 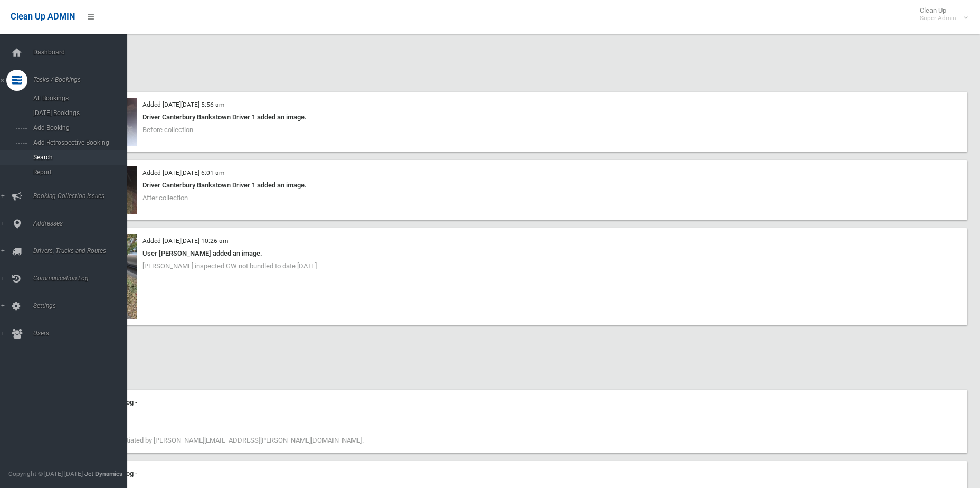 What do you see at coordinates (82, 333) in the screenshot?
I see `span: Users` at bounding box center [82, 333].